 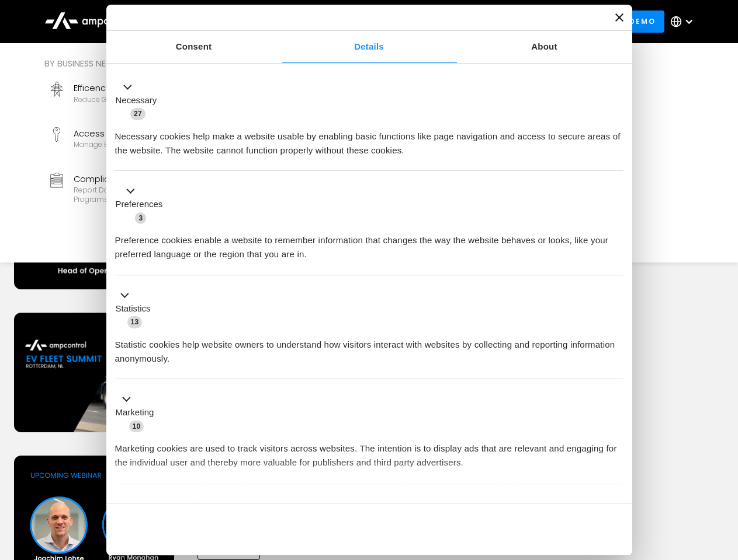 What do you see at coordinates (198, 504) in the screenshot?
I see `span: 2` at bounding box center [198, 504].